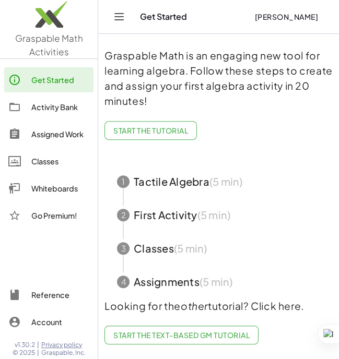  Describe the element at coordinates (218, 249) in the screenshot. I see `button: 3Classes(5 min)` at that location.